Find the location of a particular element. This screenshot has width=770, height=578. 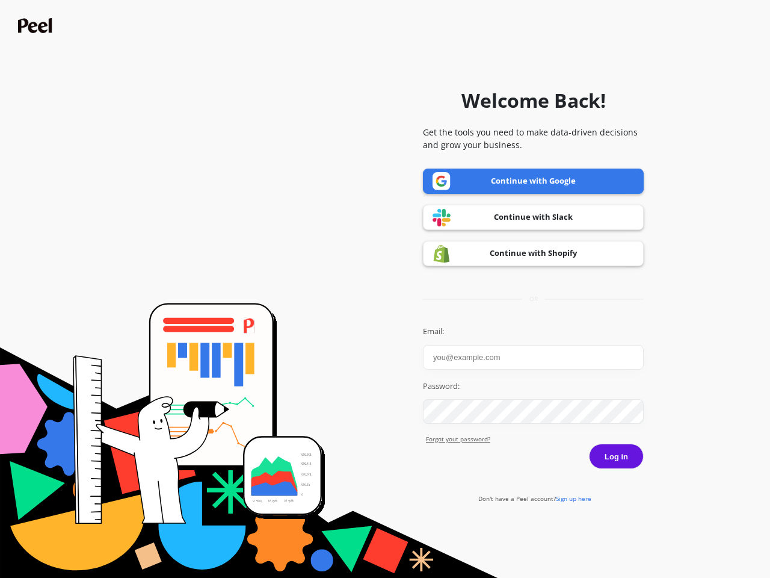

img: Google logo is located at coordinates (442, 181).